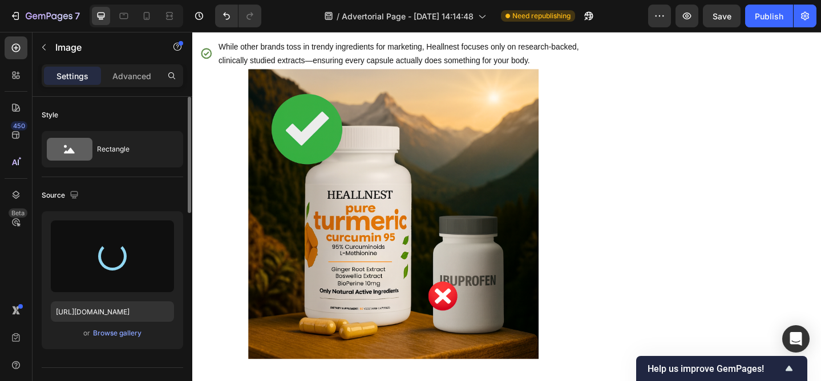  Describe the element at coordinates (117, 334) in the screenshot. I see `button: Browse gallery` at that location.